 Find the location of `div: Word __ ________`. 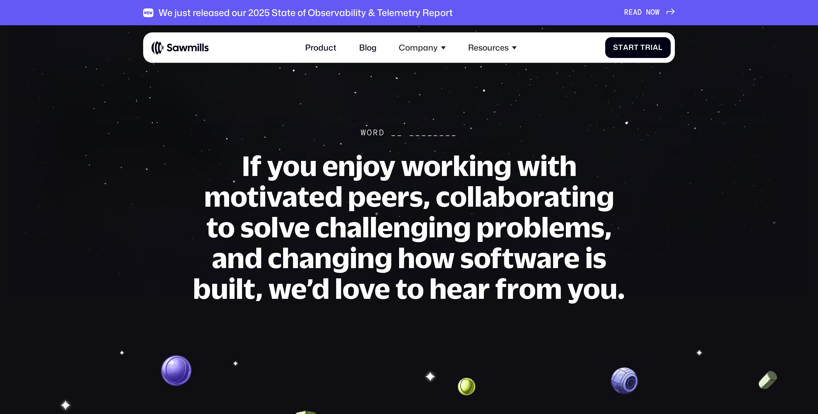

div: Word __ ________ is located at coordinates (409, 133).